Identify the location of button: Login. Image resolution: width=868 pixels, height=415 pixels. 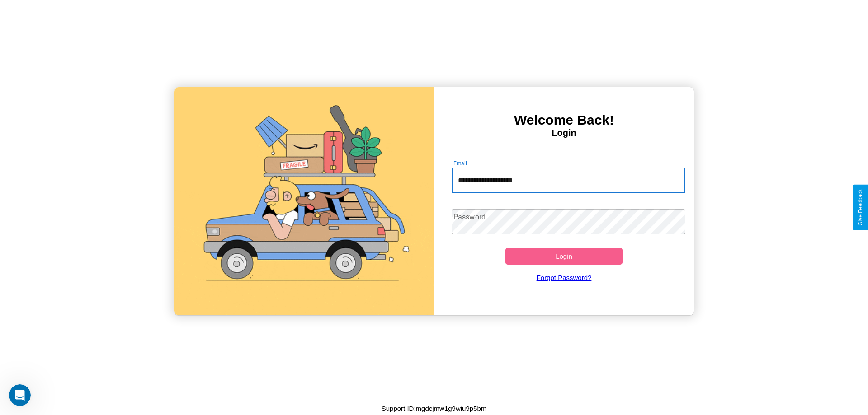
(563, 256).